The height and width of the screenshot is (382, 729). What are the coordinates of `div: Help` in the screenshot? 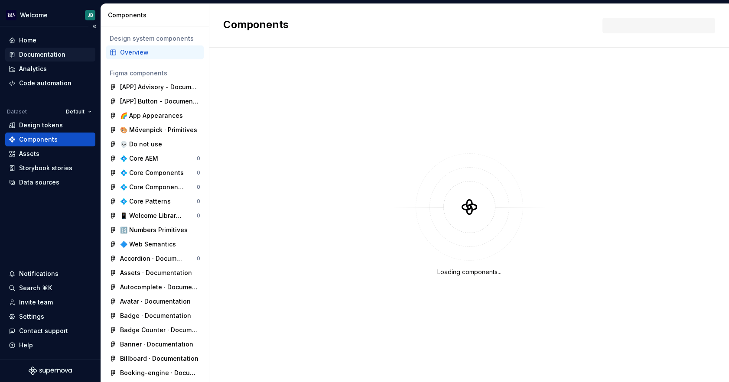 It's located at (26, 345).